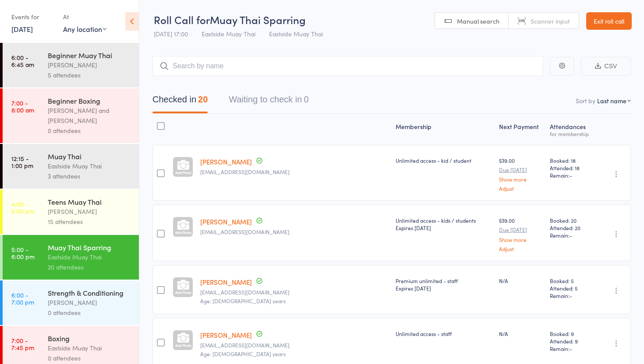  What do you see at coordinates (571, 341) in the screenshot?
I see `span: Attended: 9` at bounding box center [571, 341].